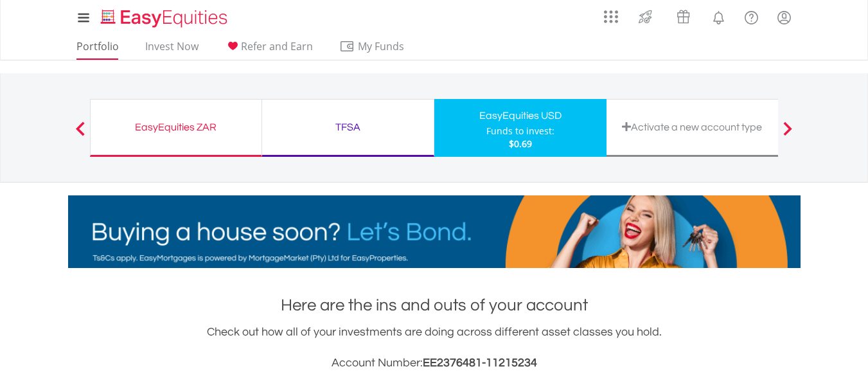  Describe the element at coordinates (164, 16) in the screenshot. I see `a: Home page` at that location.